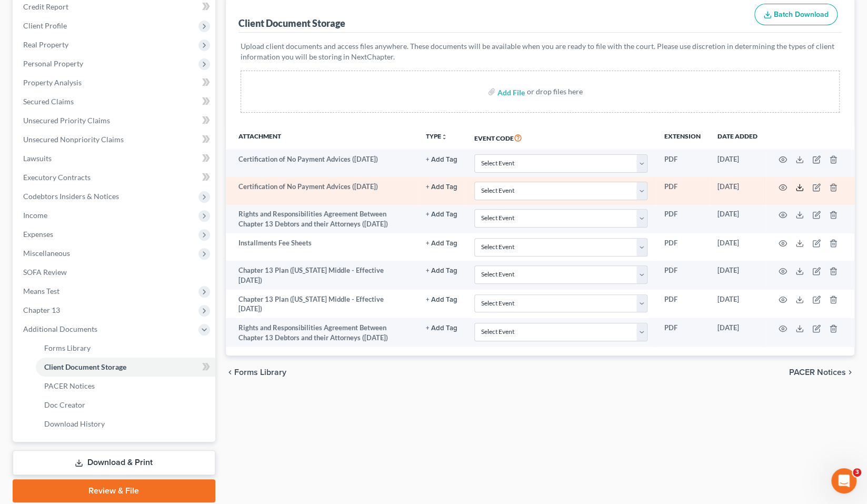 The width and height of the screenshot is (867, 504). I want to click on i: unfold_more, so click(444, 137).